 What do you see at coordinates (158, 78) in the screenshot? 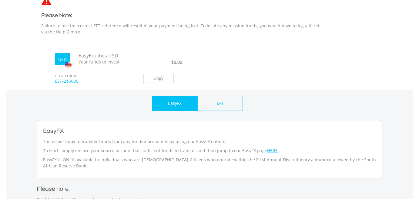
I see `button: Copy` at bounding box center [158, 78].